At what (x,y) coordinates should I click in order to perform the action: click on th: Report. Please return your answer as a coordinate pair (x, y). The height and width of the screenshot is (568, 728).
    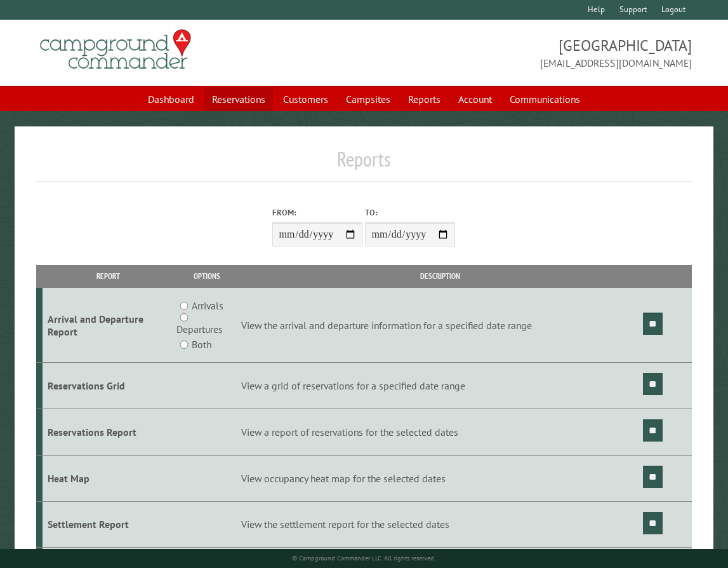
    Looking at the image, I should click on (108, 276).